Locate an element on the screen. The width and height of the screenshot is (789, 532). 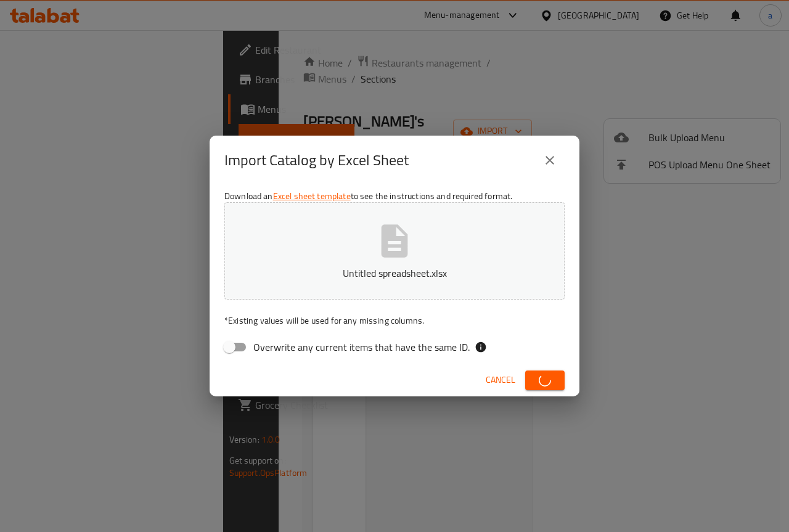
button: close is located at coordinates (550, 160).